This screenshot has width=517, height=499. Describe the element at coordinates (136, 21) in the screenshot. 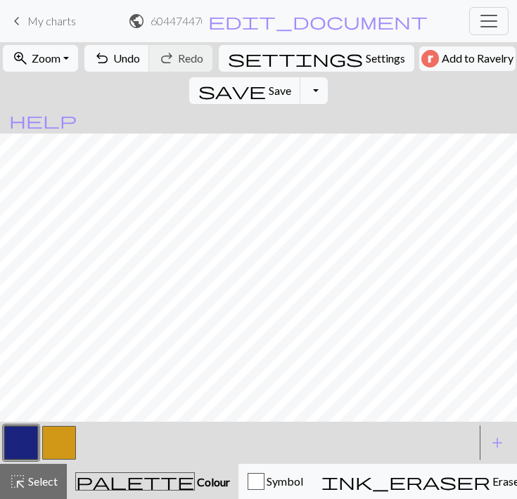

I see `span: public` at that location.